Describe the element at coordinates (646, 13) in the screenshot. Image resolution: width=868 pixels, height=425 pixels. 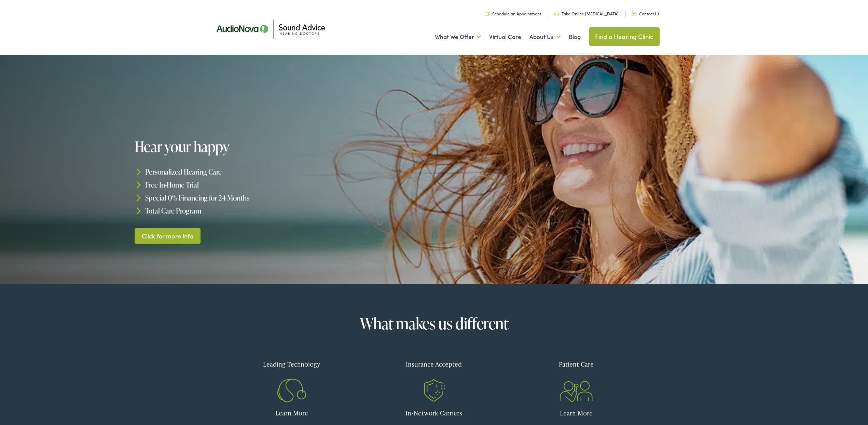
I see `a: Contact Us` at that location.